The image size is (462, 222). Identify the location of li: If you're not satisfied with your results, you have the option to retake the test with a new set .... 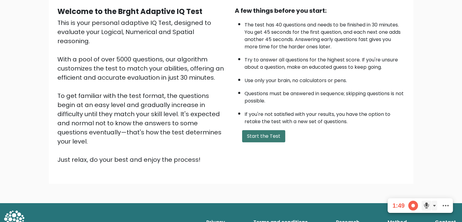
(325, 116).